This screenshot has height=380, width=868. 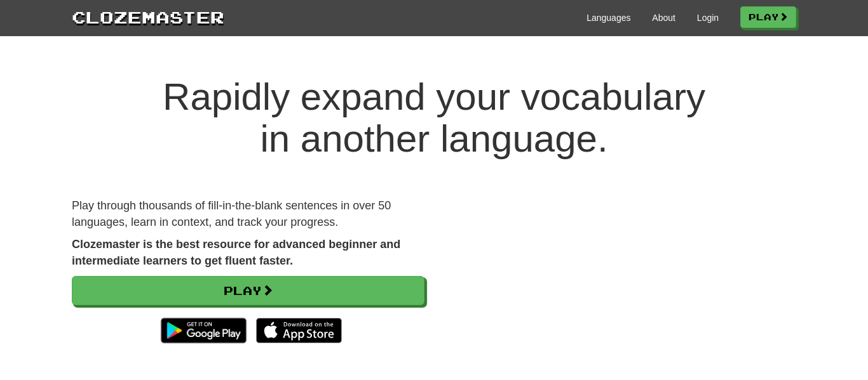 What do you see at coordinates (148, 17) in the screenshot?
I see `a: Clozemaster` at bounding box center [148, 17].